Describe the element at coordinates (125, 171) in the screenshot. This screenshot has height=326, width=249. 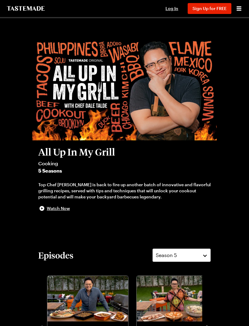
I see `span: 5 Seasons` at that location.